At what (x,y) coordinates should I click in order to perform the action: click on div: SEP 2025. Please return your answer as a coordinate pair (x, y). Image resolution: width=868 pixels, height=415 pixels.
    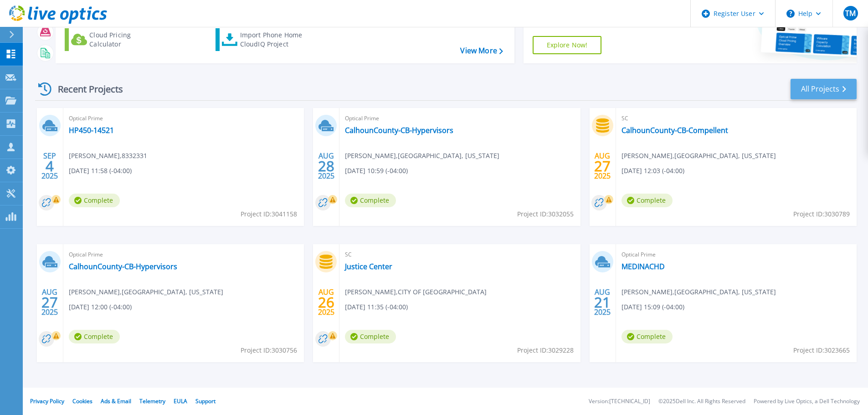
    Looking at the image, I should click on (49, 166).